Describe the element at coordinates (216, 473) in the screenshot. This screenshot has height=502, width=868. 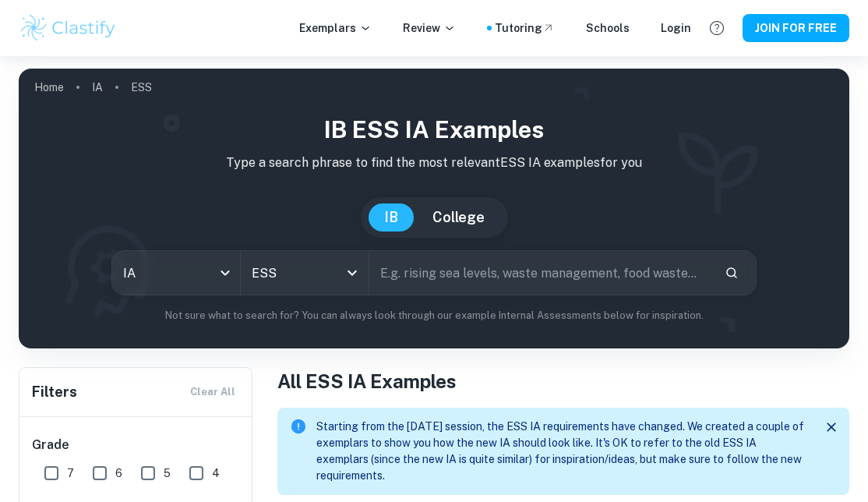
I see `span: 4` at that location.